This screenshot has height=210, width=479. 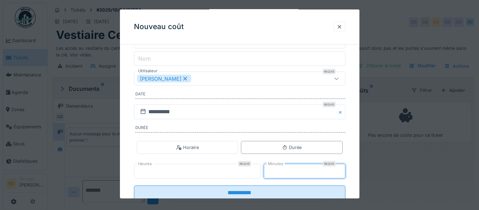 What do you see at coordinates (148, 71) in the screenshot?
I see `label: Utilisateur` at bounding box center [148, 71].